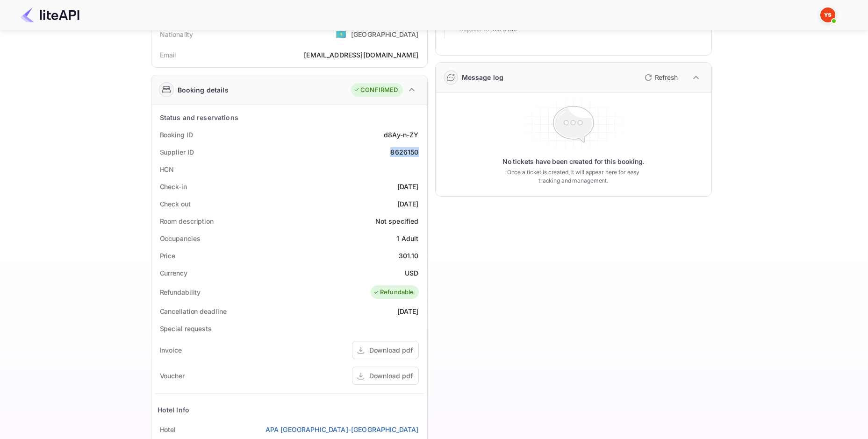 The width and height of the screenshot is (868, 439). Describe the element at coordinates (407, 238) in the screenshot. I see `div: 1 Adult` at that location.